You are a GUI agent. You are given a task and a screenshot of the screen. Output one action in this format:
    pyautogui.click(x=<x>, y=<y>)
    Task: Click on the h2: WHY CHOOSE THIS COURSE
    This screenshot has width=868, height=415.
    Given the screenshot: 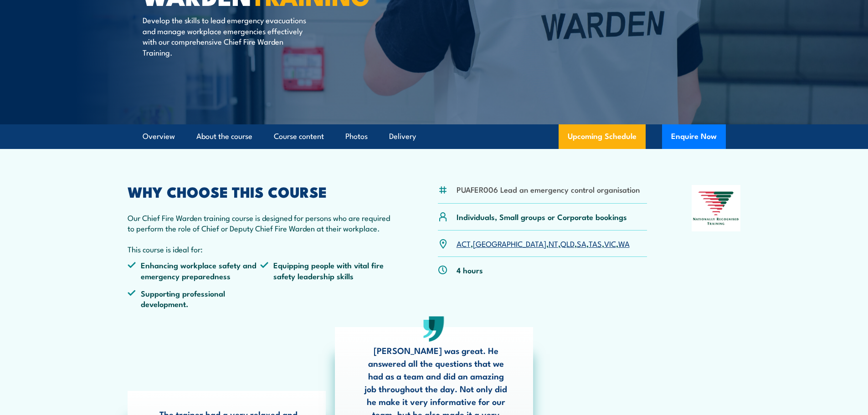 What is the action you would take?
    pyautogui.click(x=261, y=192)
    